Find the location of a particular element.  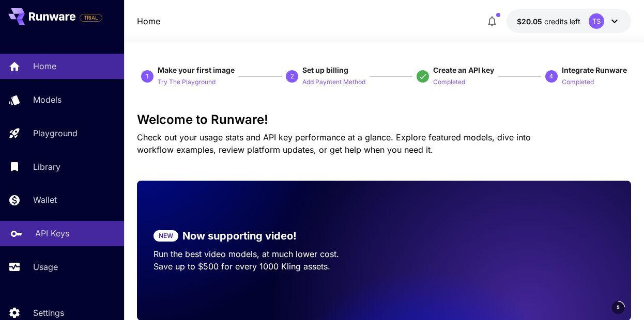

nav: breadcrumb is located at coordinates (148, 21).